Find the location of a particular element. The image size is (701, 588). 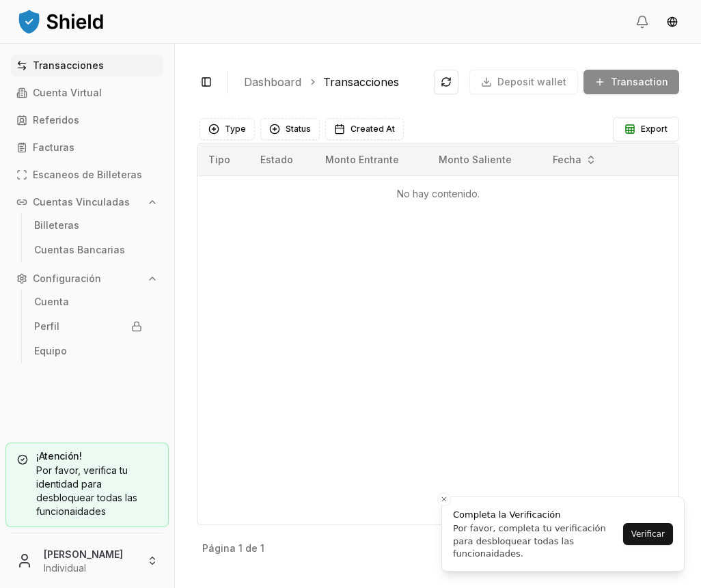

p: Perfil is located at coordinates (46, 327).